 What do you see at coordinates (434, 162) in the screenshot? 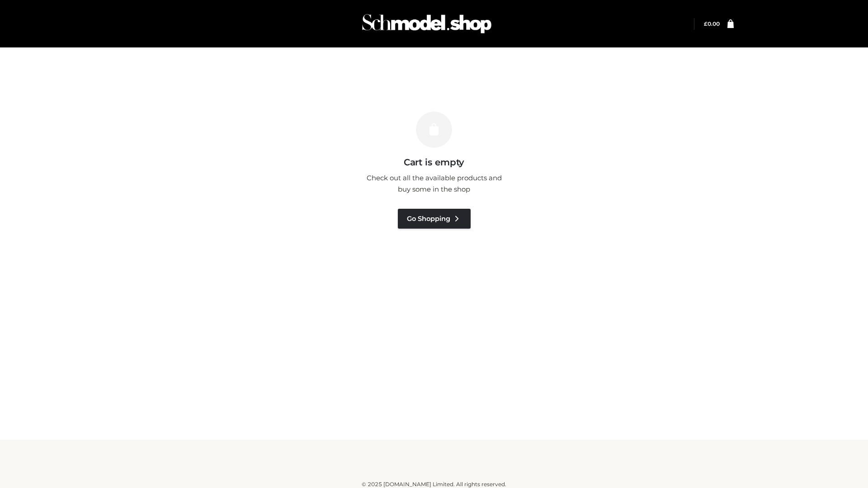
I see `h3: Cart is empty` at bounding box center [434, 162].